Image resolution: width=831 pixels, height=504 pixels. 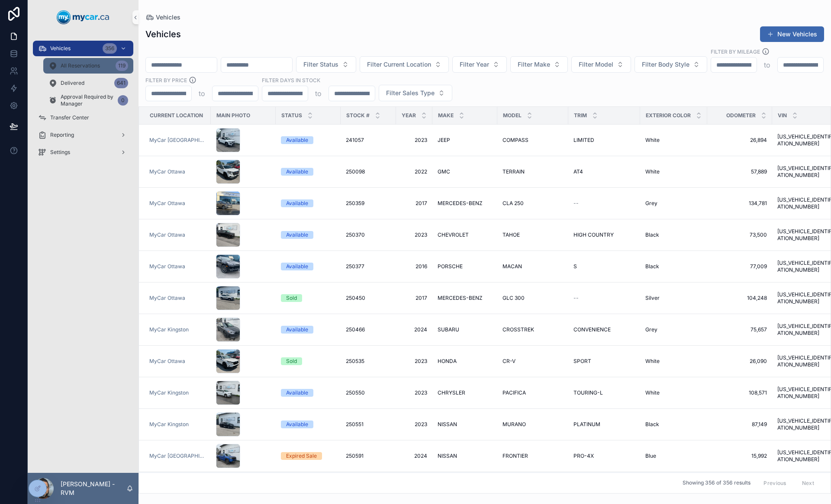 What do you see at coordinates (83, 17) in the screenshot?
I see `img: App logo` at bounding box center [83, 17].